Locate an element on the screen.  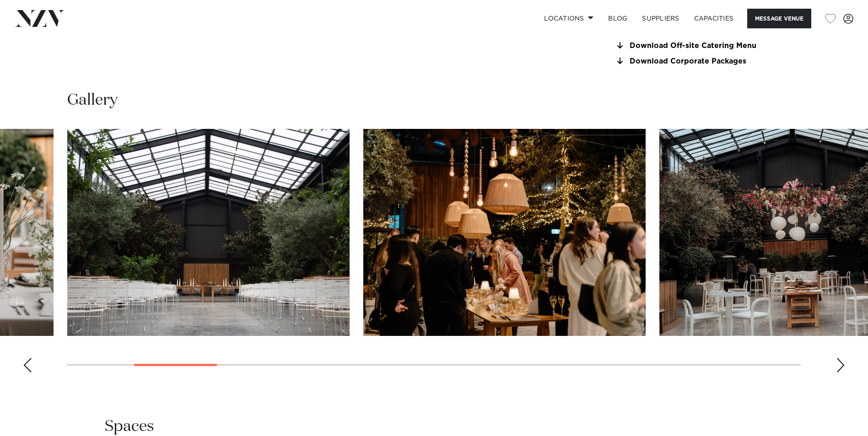
a: Download Off-site Catering Menu is located at coordinates (690, 46).